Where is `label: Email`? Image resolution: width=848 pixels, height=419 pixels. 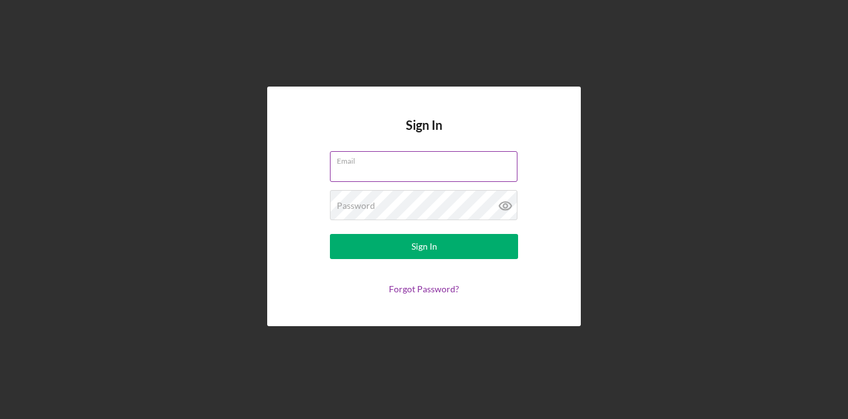 label: Email is located at coordinates (427, 159).